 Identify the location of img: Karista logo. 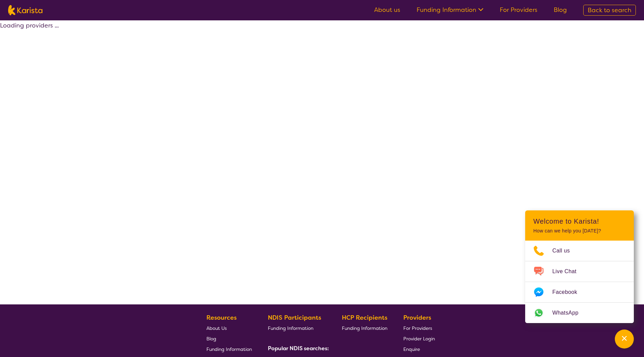
(25, 10).